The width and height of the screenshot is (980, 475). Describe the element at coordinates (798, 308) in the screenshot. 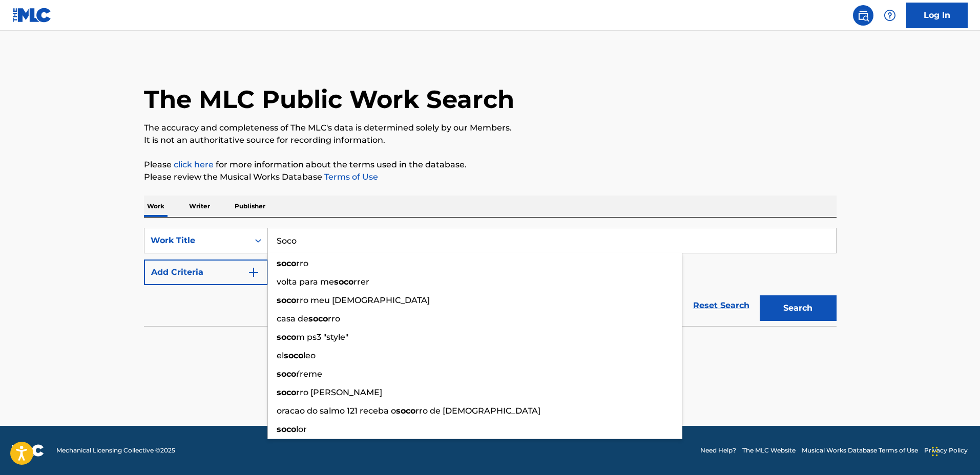

I see `button: Search` at that location.